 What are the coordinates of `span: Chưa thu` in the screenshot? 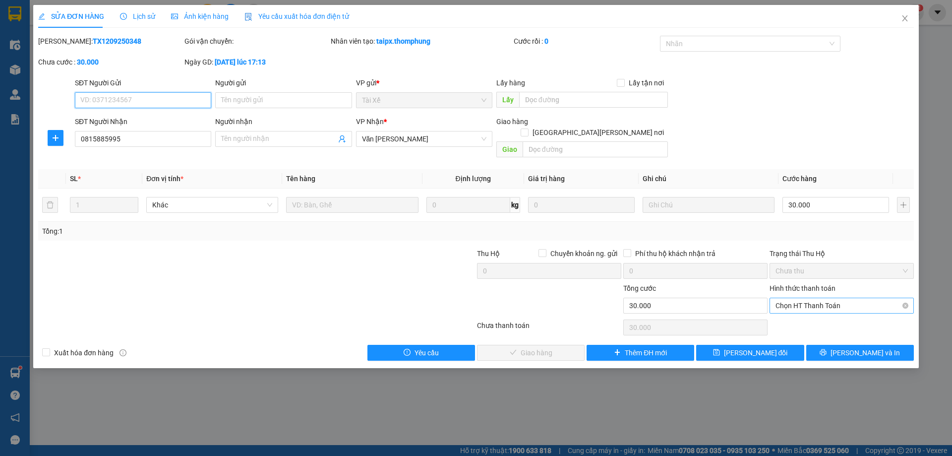 It's located at (841, 271).